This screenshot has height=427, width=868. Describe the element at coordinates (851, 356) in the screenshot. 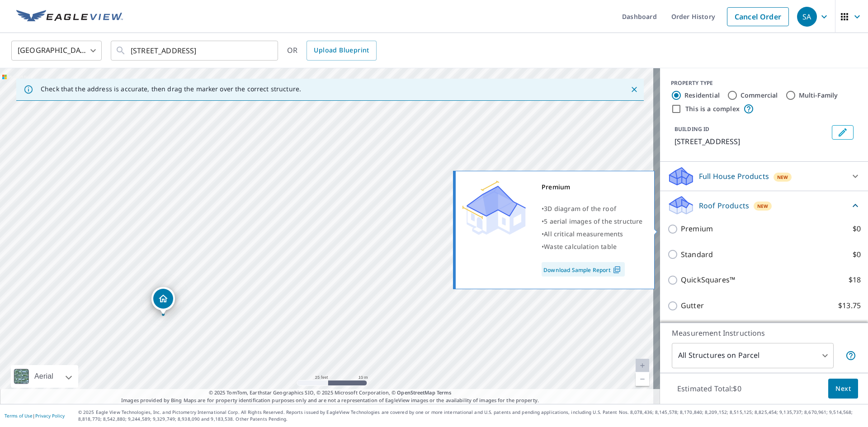

I see `span: Your report will include each building or structure inside the parcel boundary. In some cases, du...` at that location.